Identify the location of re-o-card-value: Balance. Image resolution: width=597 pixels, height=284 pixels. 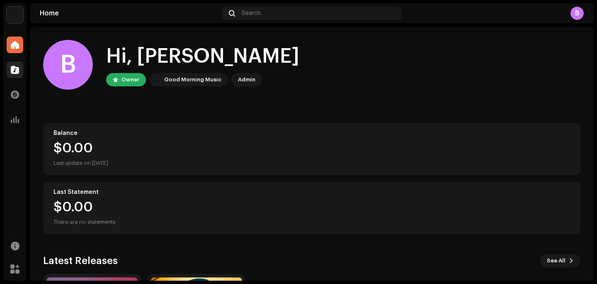
(312, 149).